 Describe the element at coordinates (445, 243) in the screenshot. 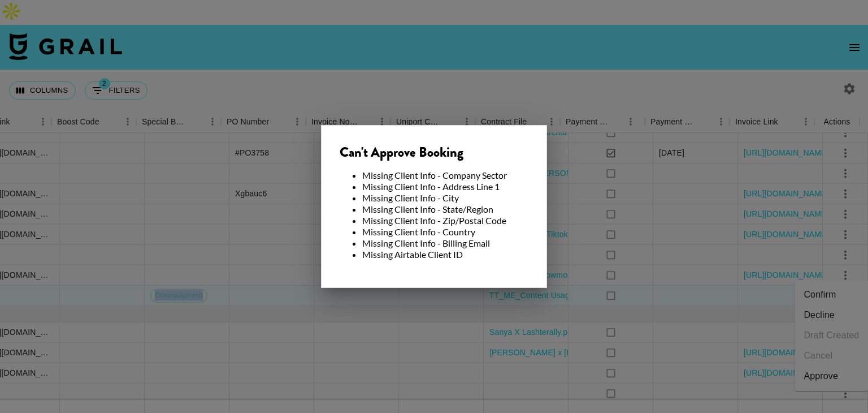

I see `li: Missing Client Info - Billing Email` at that location.